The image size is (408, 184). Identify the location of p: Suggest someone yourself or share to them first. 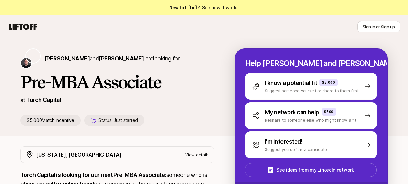
(311, 91).